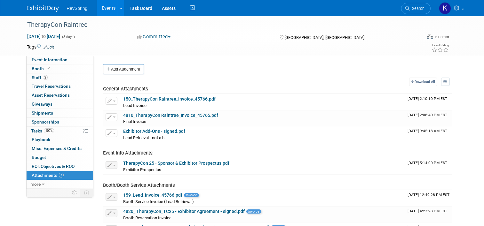 Image resolution: width=484 pixels, height=226 pixels. What do you see at coordinates (51, 86) in the screenshot?
I see `span: Travel Reservations` at bounding box center [51, 86].